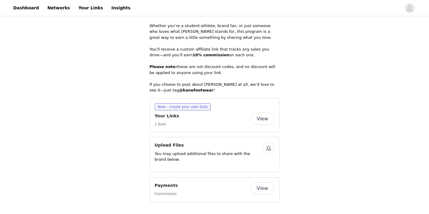 The height and width of the screenshot is (214, 429). What do you see at coordinates (91, 8) in the screenshot?
I see `a: Your Links` at bounding box center [91, 8].